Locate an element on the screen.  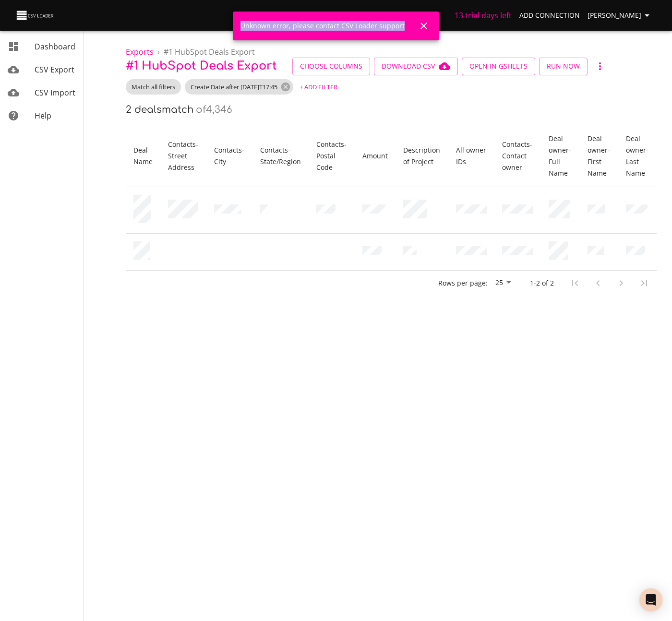
a: Add Connection is located at coordinates (550, 15).